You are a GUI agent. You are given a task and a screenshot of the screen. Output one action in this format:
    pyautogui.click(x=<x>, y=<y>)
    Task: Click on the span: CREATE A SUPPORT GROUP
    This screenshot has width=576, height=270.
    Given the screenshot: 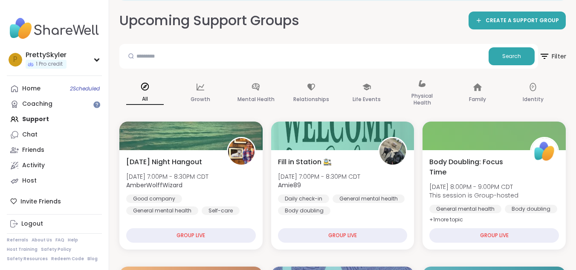 What is the action you would take?
    pyautogui.click(x=522, y=20)
    